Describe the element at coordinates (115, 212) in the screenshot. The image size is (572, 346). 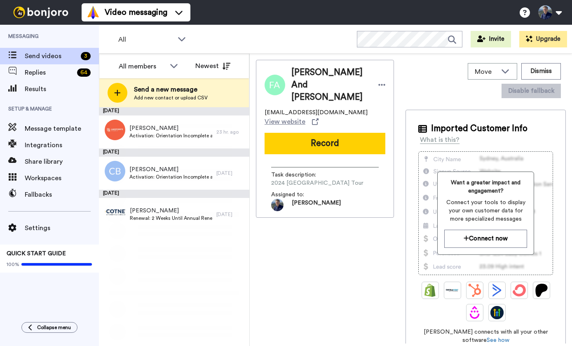
I see `img: 0b92c633-efbe-4edd-9c39-00a73d57fd07.jpg` at that location.